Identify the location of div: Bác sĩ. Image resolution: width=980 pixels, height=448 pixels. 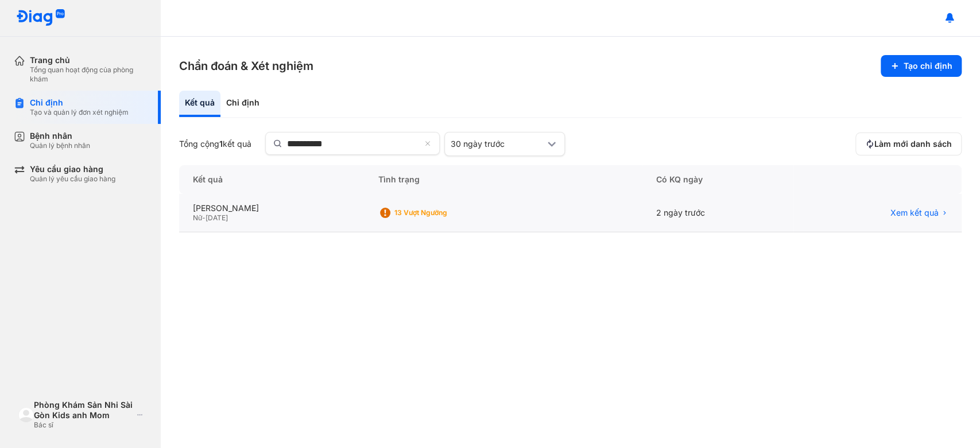
(83, 425).